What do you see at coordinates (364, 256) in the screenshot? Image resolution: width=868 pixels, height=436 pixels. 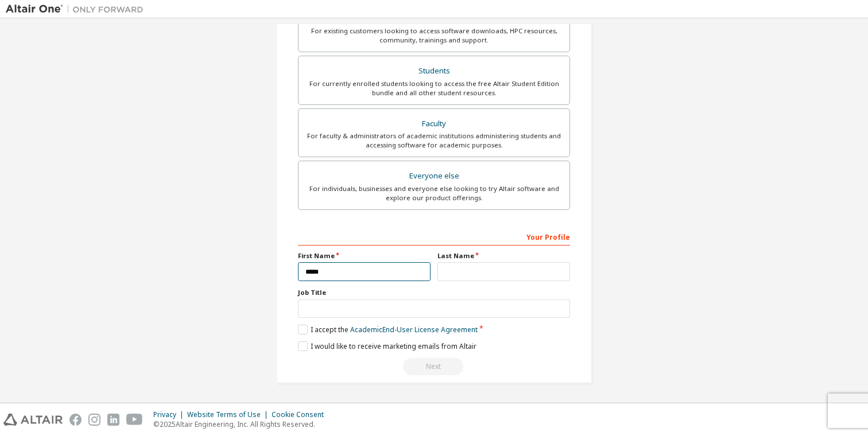 I see `label: First Name` at bounding box center [364, 256].